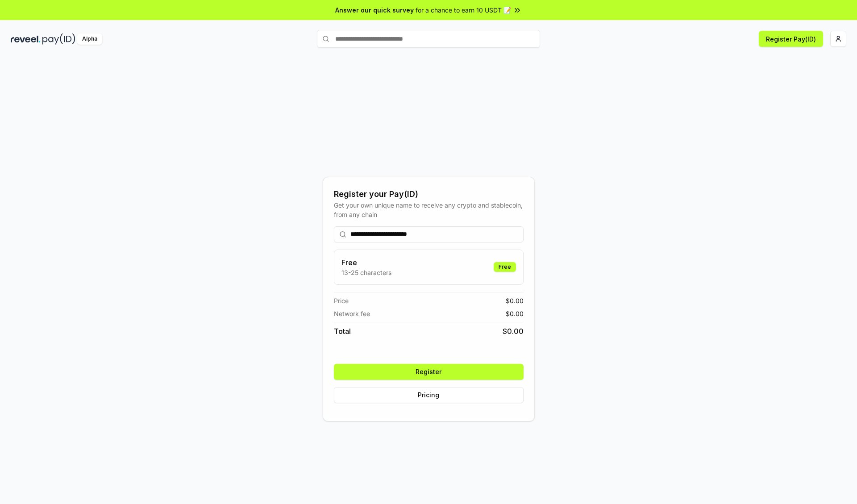 This screenshot has width=857, height=504. I want to click on span: Price, so click(341, 300).